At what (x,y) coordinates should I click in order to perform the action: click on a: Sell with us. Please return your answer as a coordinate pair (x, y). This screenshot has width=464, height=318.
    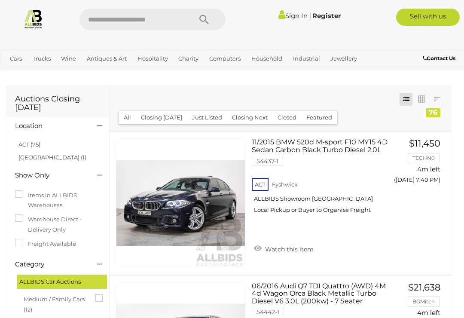
    Looking at the image, I should click on (428, 17).